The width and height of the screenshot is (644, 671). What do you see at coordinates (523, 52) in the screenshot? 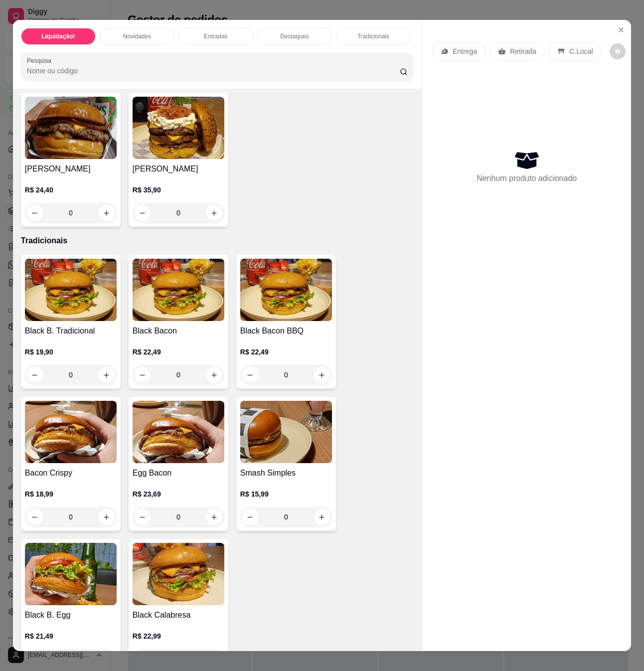
I see `p: Retirada` at bounding box center [523, 52].